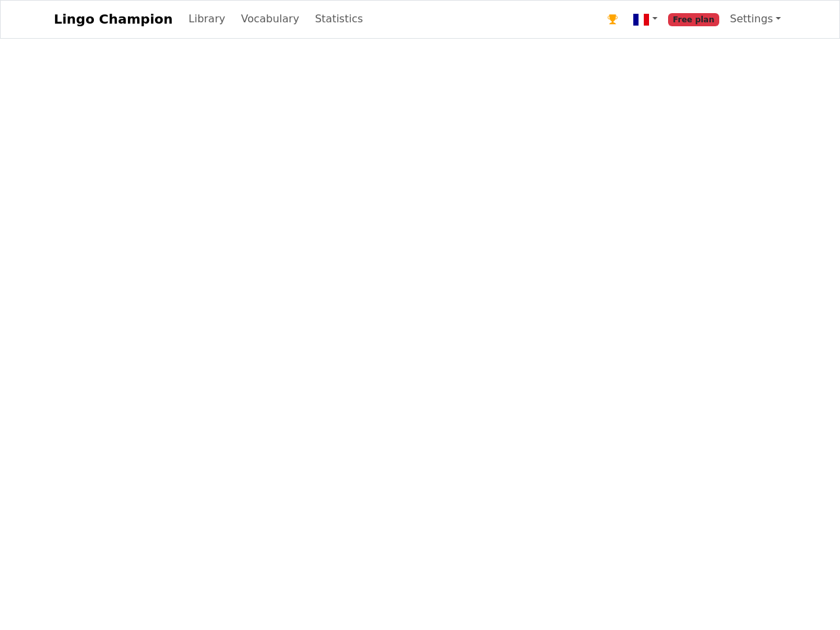  What do you see at coordinates (694, 20) in the screenshot?
I see `span: Free plan` at bounding box center [694, 20].